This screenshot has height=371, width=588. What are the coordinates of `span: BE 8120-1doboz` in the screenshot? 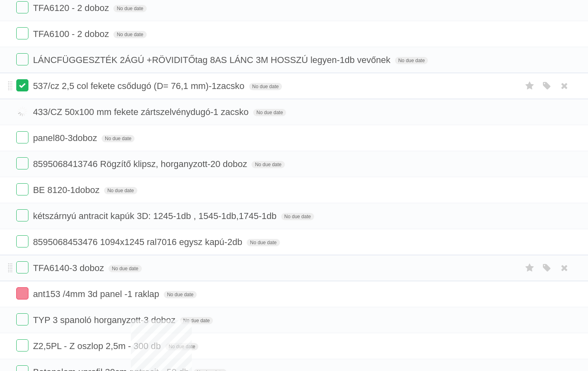 It's located at (67, 190).